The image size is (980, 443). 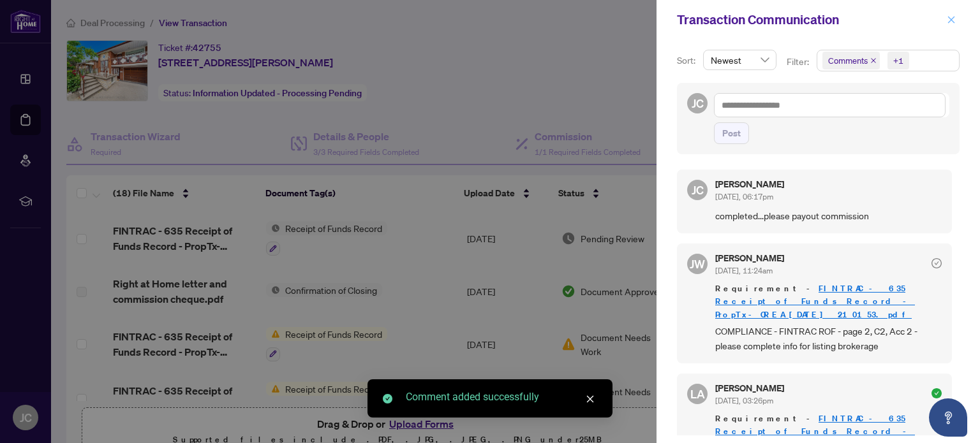 What do you see at coordinates (828, 301) in the screenshot?
I see `span: Requirement -` at bounding box center [828, 301].